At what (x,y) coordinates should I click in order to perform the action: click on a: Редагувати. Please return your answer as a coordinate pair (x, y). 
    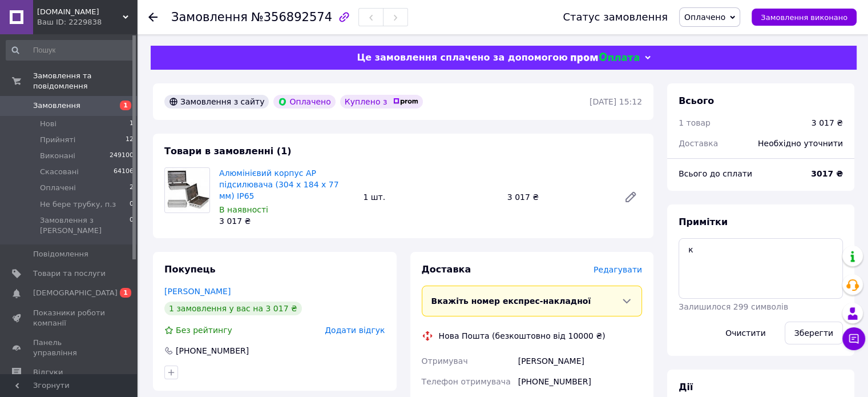
    Looking at the image, I should click on (631, 197).